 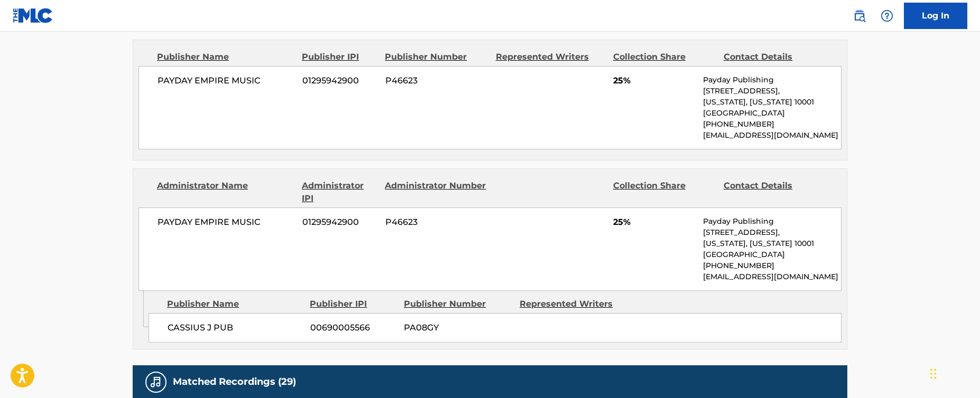 I want to click on div: Administrator IPI, so click(x=339, y=192).